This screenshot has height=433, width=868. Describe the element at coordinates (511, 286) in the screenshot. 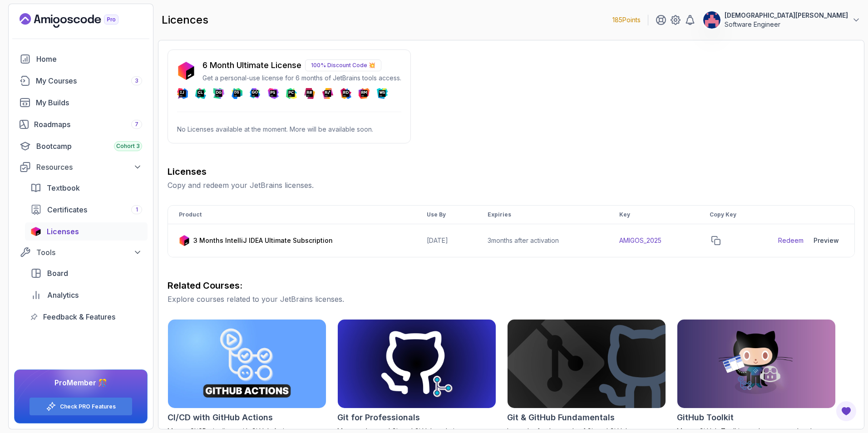

I see `h3: Related Courses:` at that location.